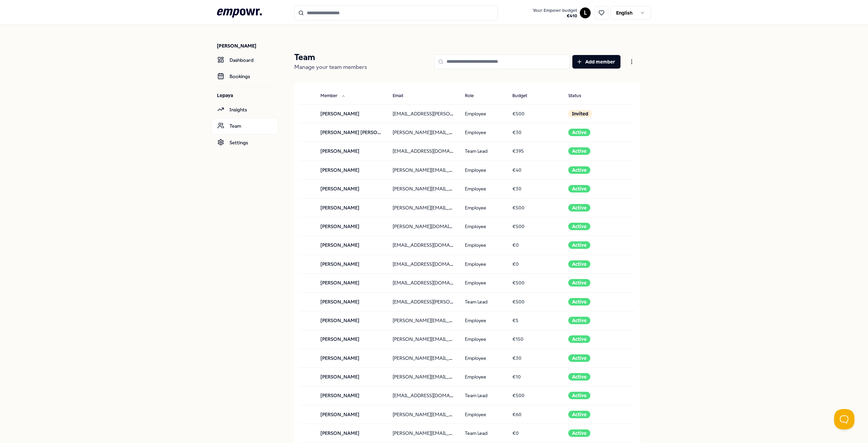  Describe the element at coordinates (245, 110) in the screenshot. I see `a: Insights` at that location.